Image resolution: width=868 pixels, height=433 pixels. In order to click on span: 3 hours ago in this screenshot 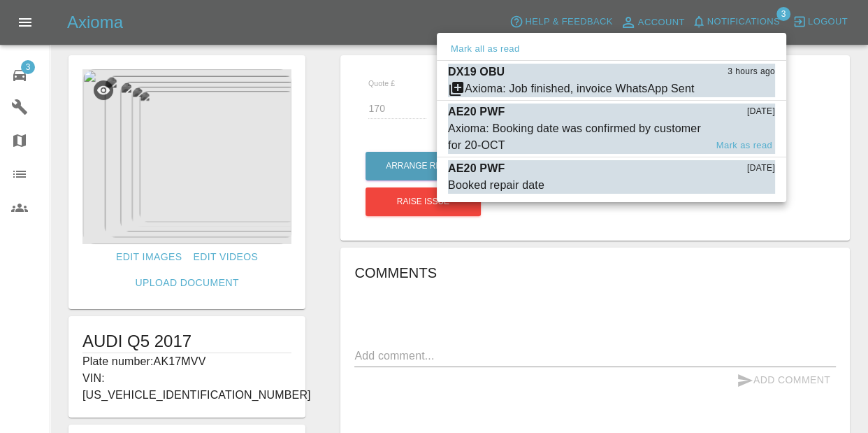, I will do `click(751, 72)`.